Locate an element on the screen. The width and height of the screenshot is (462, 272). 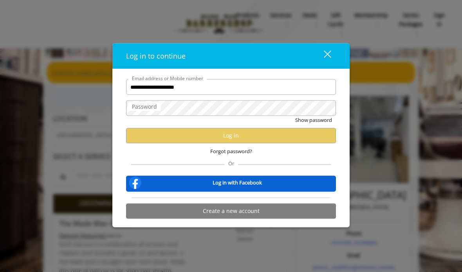
img: facebook-logo is located at coordinates (135, 183).